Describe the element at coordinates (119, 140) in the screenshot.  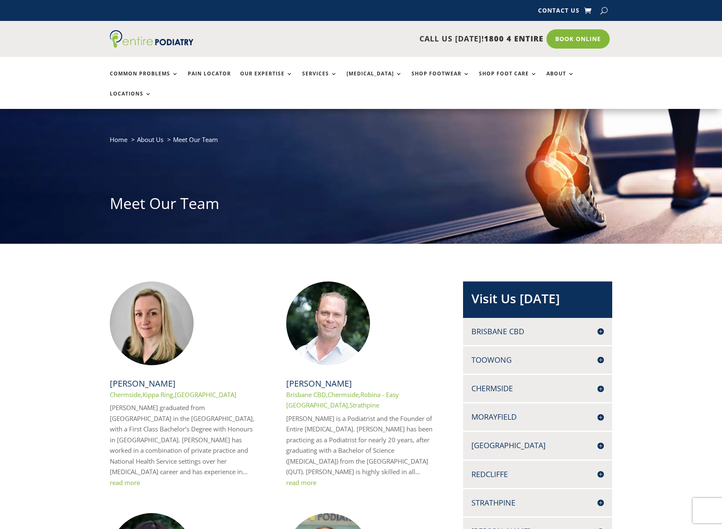
I see `a: Home` at that location.